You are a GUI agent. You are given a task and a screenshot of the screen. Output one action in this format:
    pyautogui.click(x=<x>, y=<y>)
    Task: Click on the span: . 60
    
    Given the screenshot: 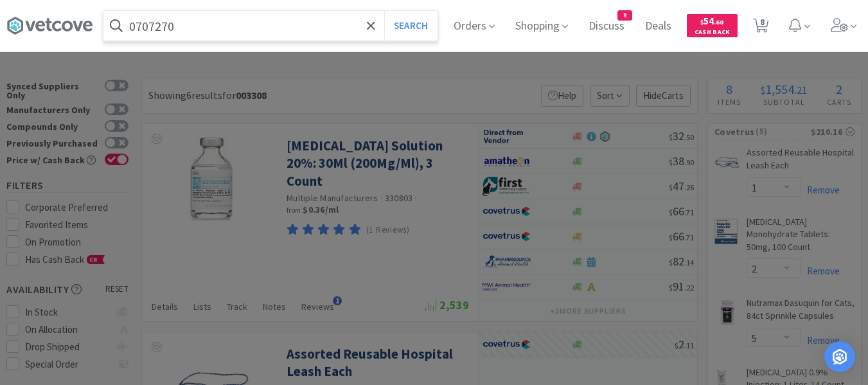 What is the action you would take?
    pyautogui.click(x=719, y=22)
    